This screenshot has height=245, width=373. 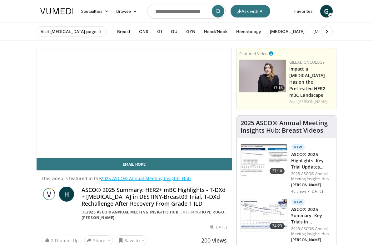 What do you see at coordinates (191, 32) in the screenshot?
I see `button: GYN` at bounding box center [191, 32].